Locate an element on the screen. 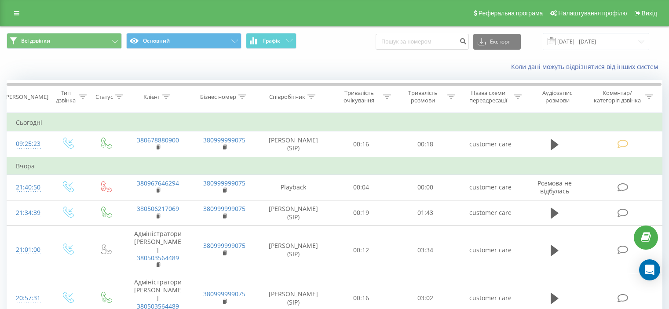 The image size is (669, 309). span: Графік is located at coordinates (272, 41).